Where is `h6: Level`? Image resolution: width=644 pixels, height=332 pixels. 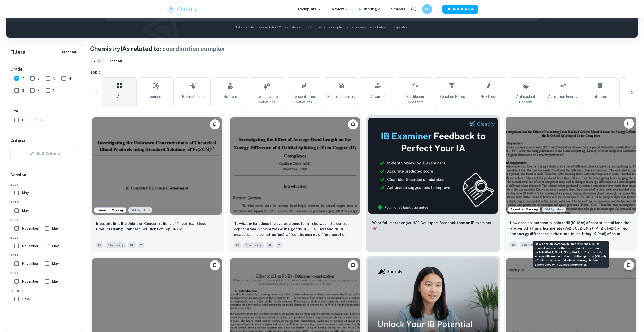
h6: Level is located at coordinates (44, 111).